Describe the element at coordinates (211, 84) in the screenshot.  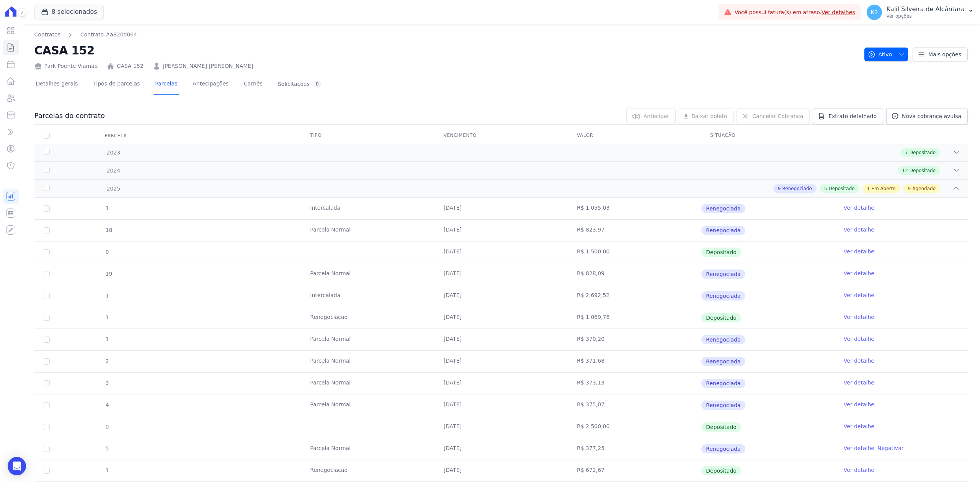
I see `a: Antecipações` at that location.